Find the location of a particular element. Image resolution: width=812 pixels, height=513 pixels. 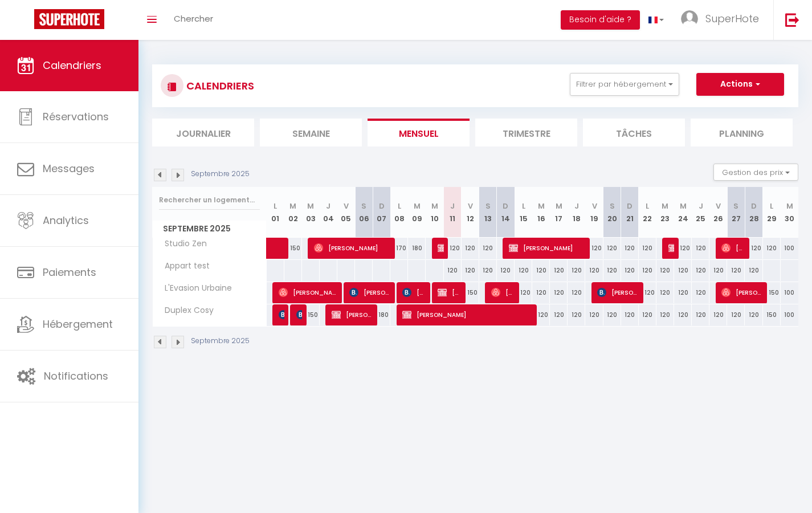

span: Septembre 2025 is located at coordinates (209, 229).